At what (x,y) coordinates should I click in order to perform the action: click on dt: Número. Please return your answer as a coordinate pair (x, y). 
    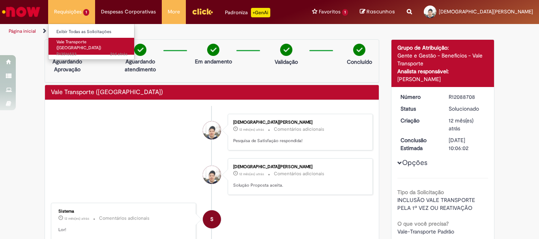
    Looking at the image, I should click on (418, 97).